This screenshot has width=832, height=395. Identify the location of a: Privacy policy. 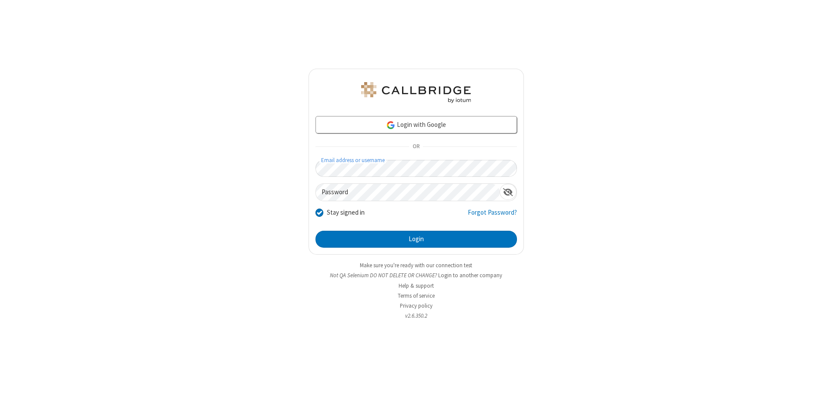
(416, 306).